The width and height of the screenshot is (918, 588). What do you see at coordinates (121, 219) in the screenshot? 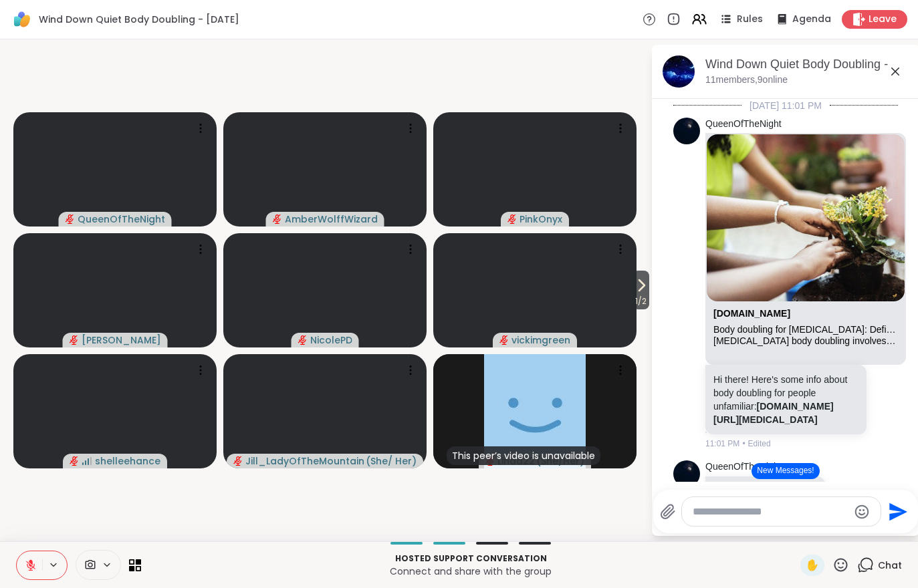
I see `span: QueenOfTheNight` at bounding box center [121, 219].